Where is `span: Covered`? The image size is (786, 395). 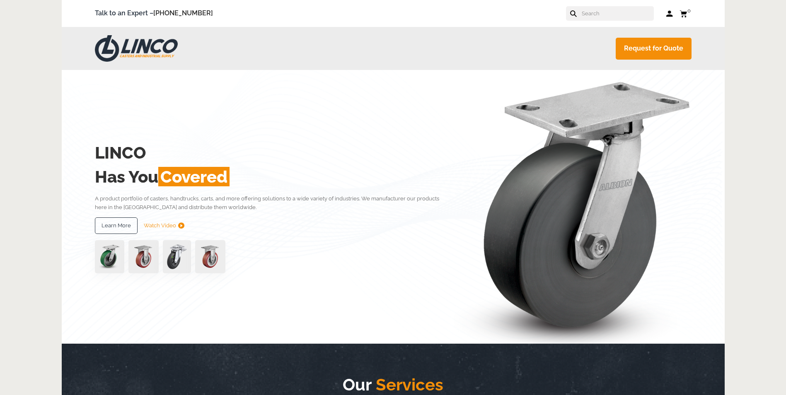
span: Covered is located at coordinates (194, 177).